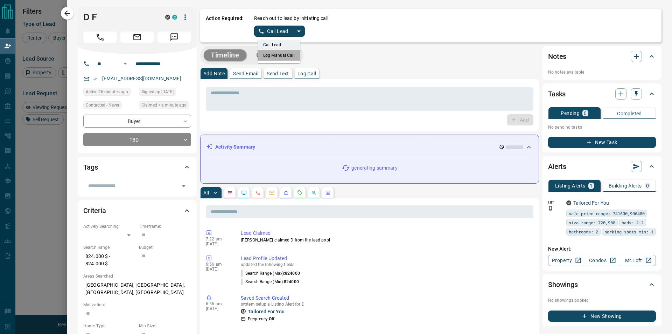  I want to click on span: Message, so click(174, 37).